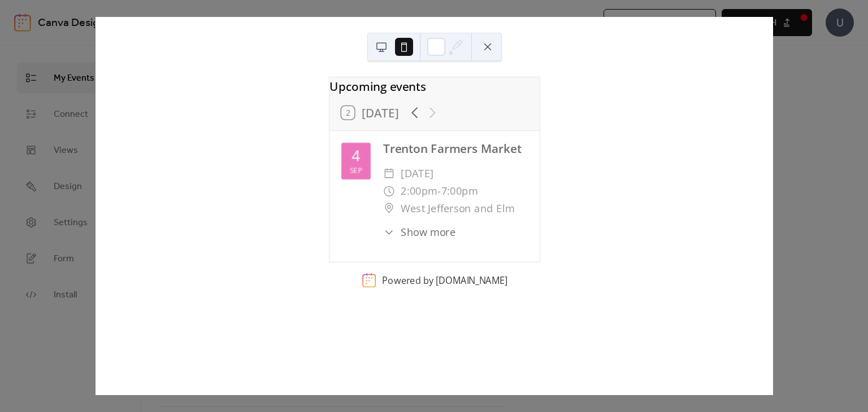 The width and height of the screenshot is (868, 412). Describe the element at coordinates (419, 232) in the screenshot. I see `button: ​Show more` at that location.